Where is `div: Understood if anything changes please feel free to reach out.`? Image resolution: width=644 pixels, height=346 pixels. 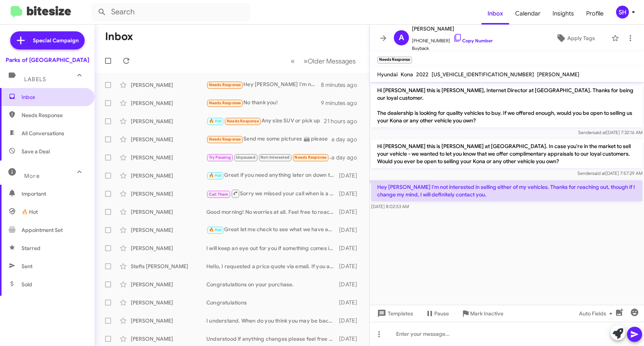 div: Understood if anything changes please feel free to reach out. is located at coordinates (272, 339).